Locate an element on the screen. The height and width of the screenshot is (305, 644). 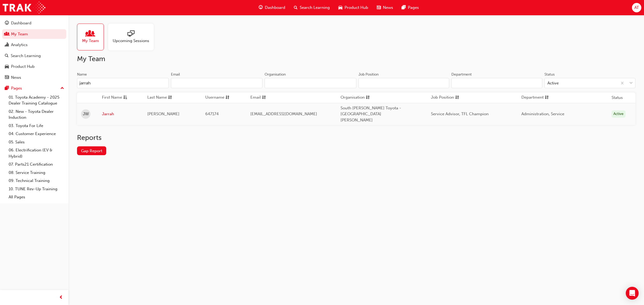
span: Service Advisor, TFL Champion is located at coordinates (460, 114).